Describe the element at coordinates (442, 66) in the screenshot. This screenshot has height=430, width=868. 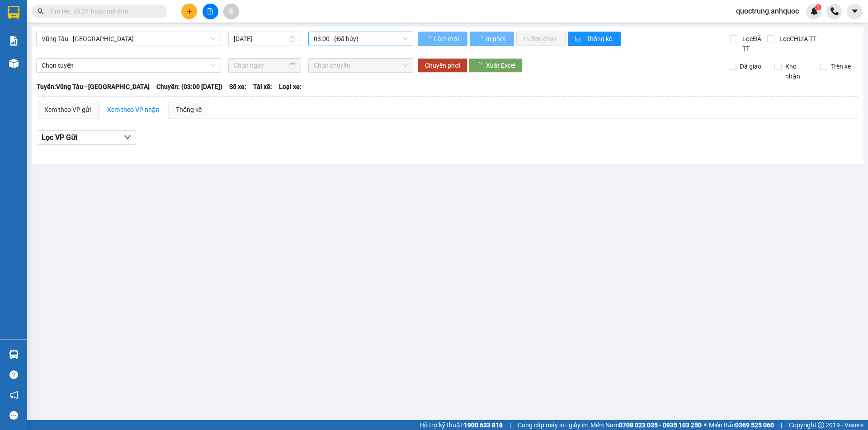
I see `button: Chuyển phơi` at that location.